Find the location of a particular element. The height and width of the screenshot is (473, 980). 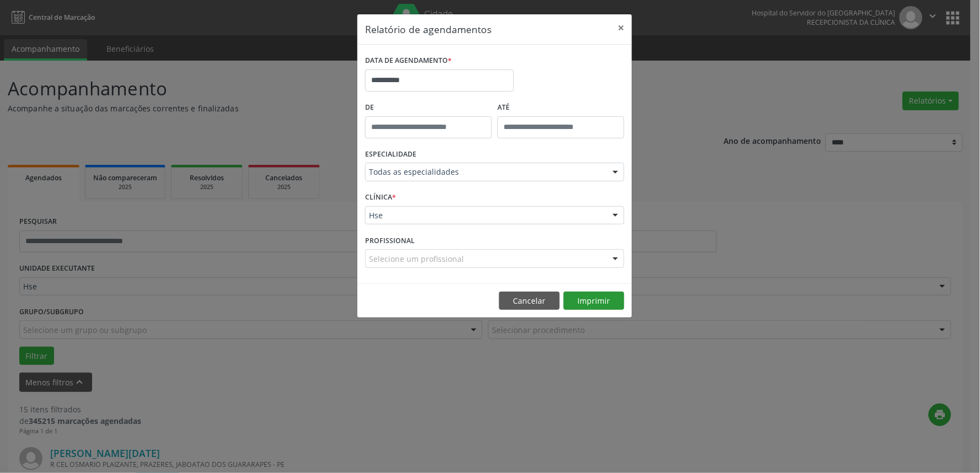

h5: Relatório de agendamentos is located at coordinates (428, 29).